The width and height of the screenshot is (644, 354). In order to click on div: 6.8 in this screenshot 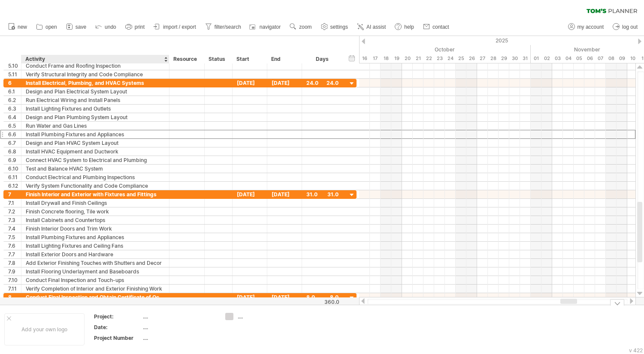, I will do `click(15, 151)`.